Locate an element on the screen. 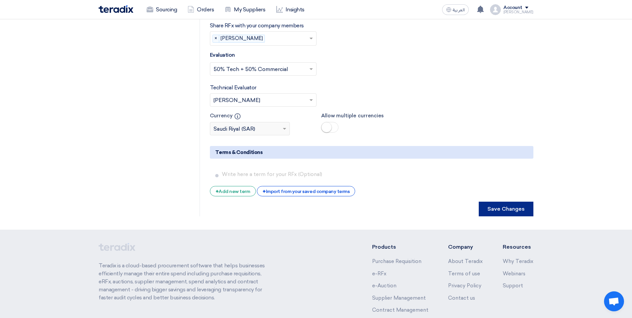  a: Privacy Policy is located at coordinates (465, 285).